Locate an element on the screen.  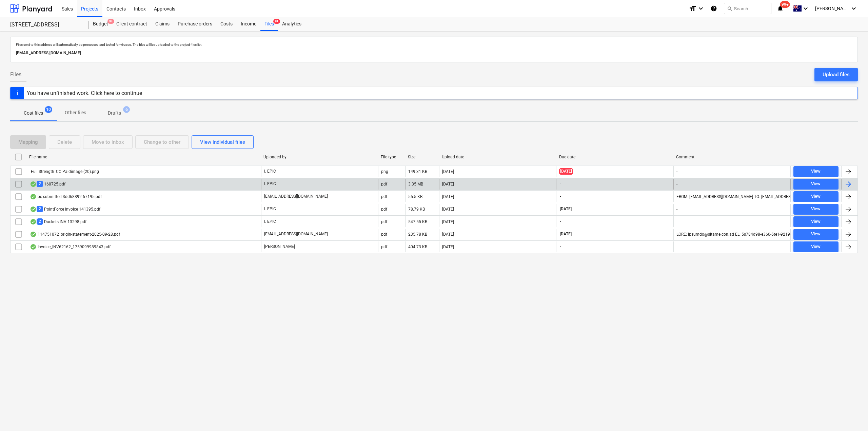
div: Budget is located at coordinates (100, 24).